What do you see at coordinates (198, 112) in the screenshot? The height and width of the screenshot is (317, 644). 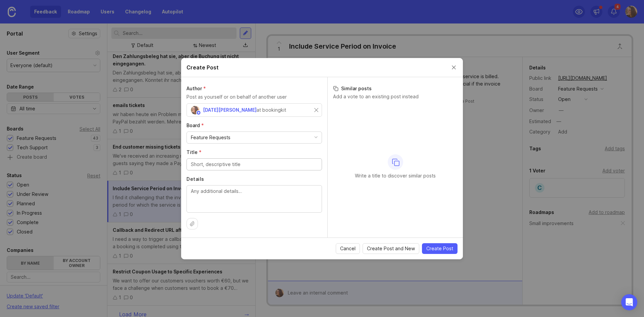 I see `img: member badge` at bounding box center [198, 112].